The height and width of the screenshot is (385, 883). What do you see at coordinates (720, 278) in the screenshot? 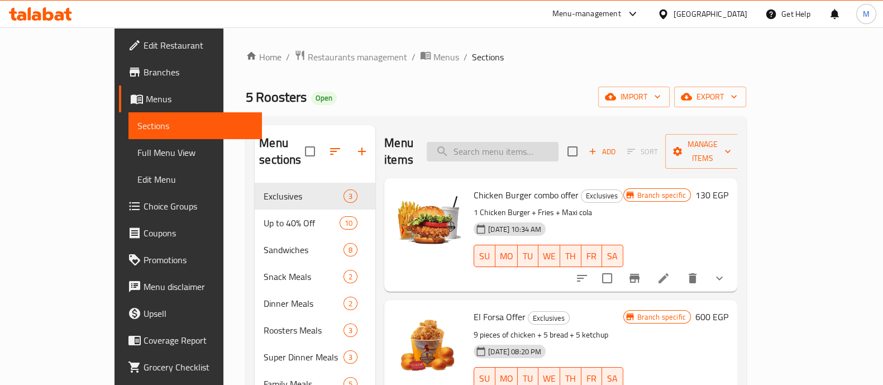
I see `svg: Show Choices` at bounding box center [720, 278].